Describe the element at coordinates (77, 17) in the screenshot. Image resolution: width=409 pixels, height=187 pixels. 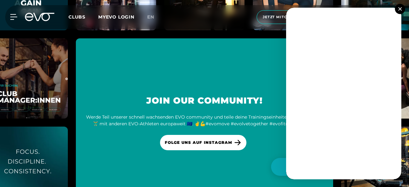
I see `span: Clubs` at that location.